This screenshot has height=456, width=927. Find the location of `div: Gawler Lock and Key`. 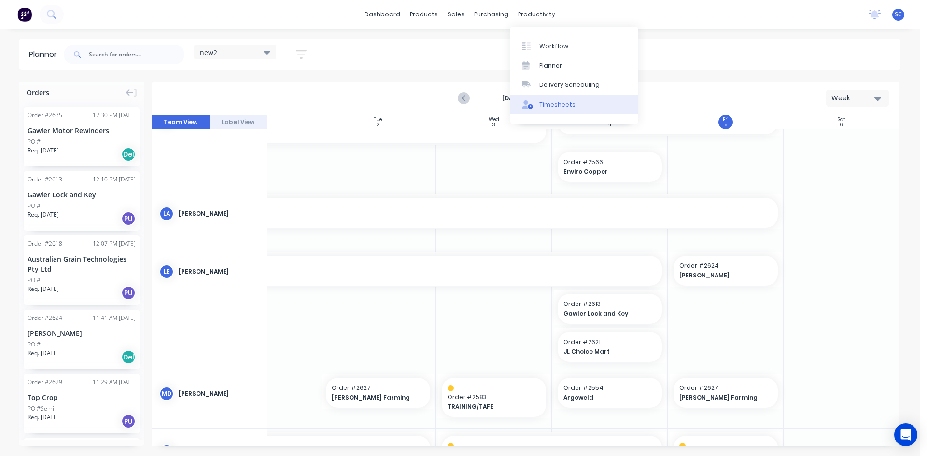

div: Gawler Lock and Key is located at coordinates (82, 195).